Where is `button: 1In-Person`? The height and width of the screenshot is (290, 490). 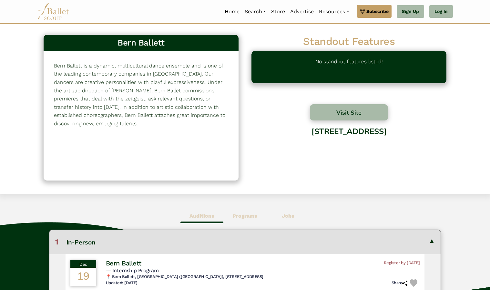 button: 1In-Person is located at coordinates (245, 242).